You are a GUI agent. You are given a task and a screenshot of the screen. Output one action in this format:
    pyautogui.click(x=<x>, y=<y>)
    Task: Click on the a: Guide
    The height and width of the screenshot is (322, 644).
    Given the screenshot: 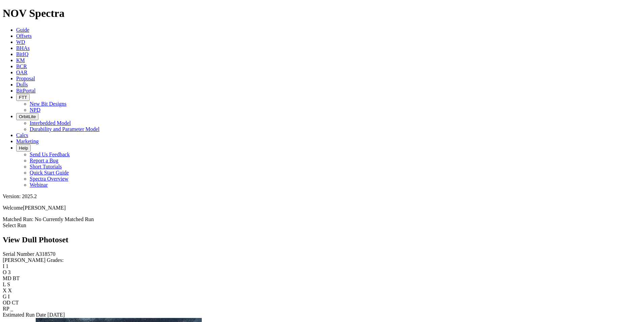 What is the action you would take?
    pyautogui.click(x=22, y=29)
    